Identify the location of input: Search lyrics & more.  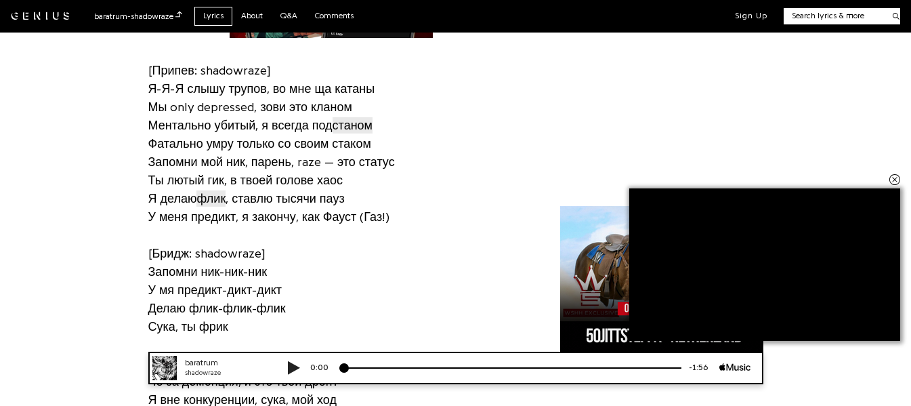
(833, 16).